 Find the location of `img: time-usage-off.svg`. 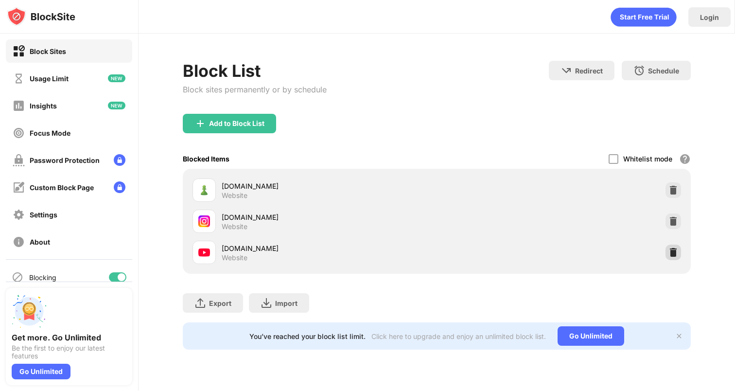

img: time-usage-off.svg is located at coordinates (18, 78).